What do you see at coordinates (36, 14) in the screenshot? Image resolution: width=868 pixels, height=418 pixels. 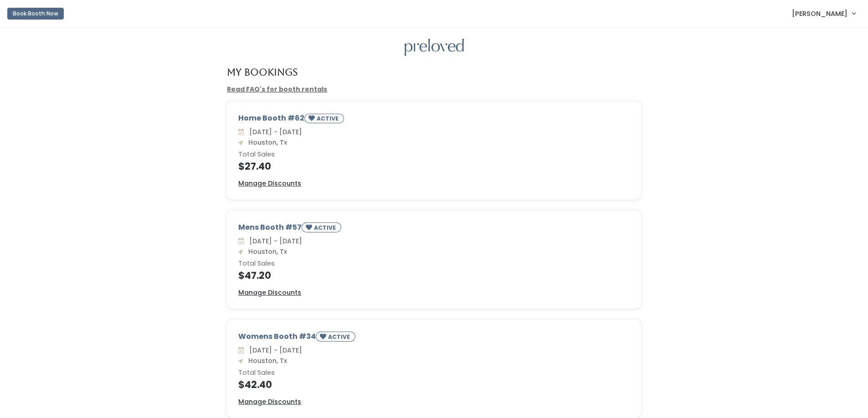 I see `button: Book Booth Now` at bounding box center [36, 14].